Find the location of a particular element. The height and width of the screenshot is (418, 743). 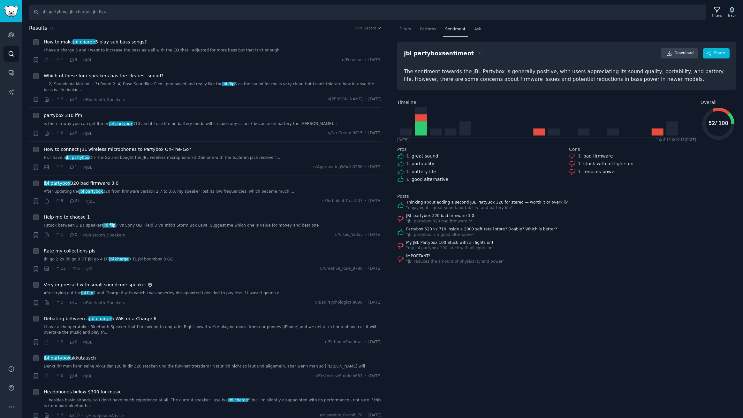

span: Share is located at coordinates (720, 53).